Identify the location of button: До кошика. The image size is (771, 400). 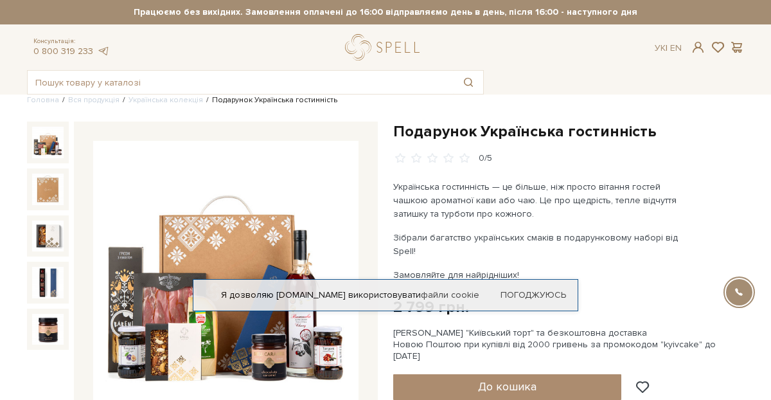
(507, 387).